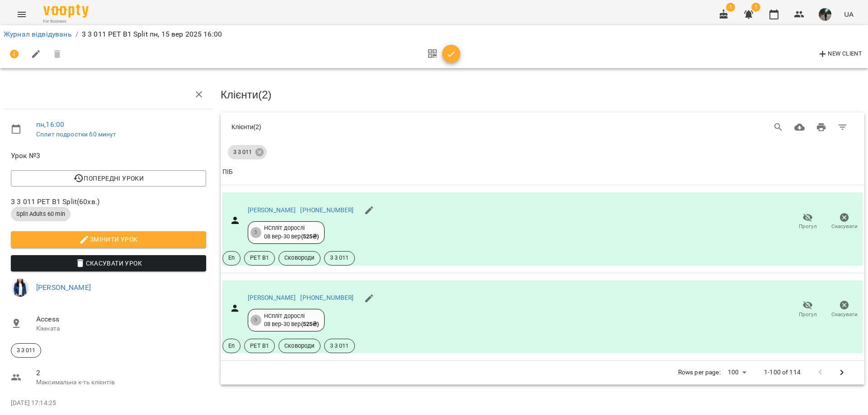 Image resolution: width=868 pixels, height=415 pixels. I want to click on button: Попередні уроки, so click(109, 179).